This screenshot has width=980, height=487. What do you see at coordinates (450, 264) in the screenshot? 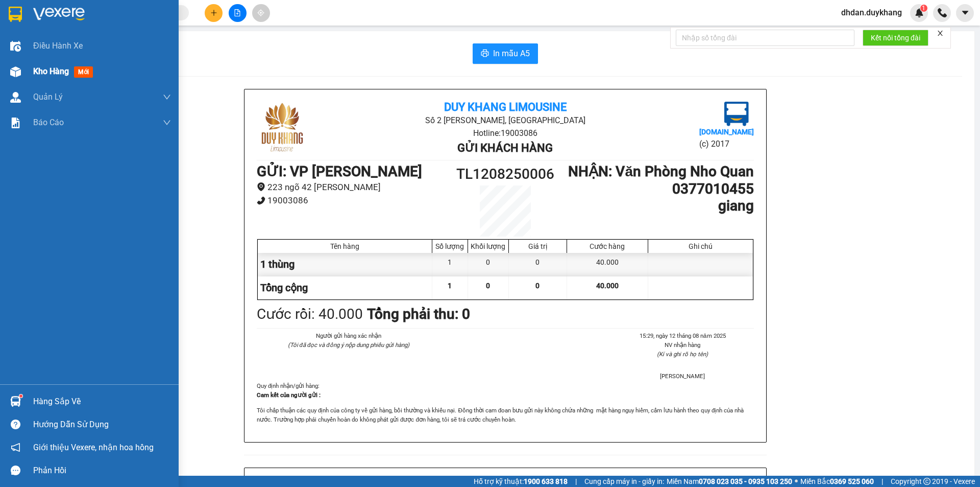
I see `div: 1` at bounding box center [450, 264].